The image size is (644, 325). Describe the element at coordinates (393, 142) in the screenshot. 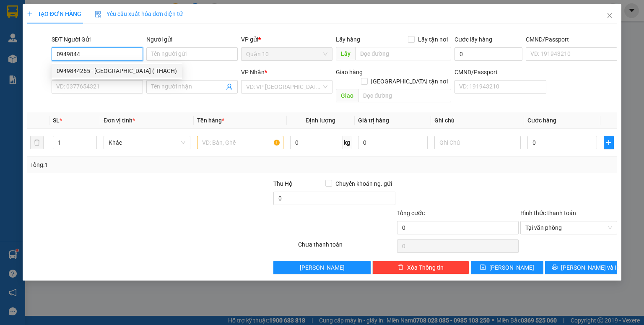

I see `input: 0` at that location.